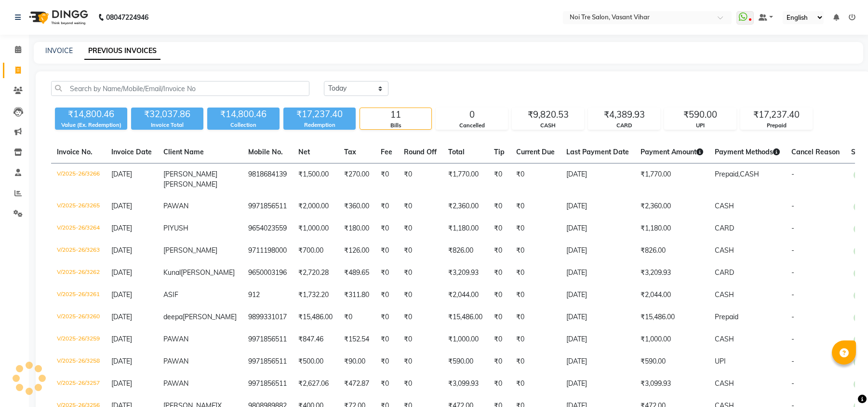 This screenshot has height=407, width=868. I want to click on td: 9650003196, so click(267, 273).